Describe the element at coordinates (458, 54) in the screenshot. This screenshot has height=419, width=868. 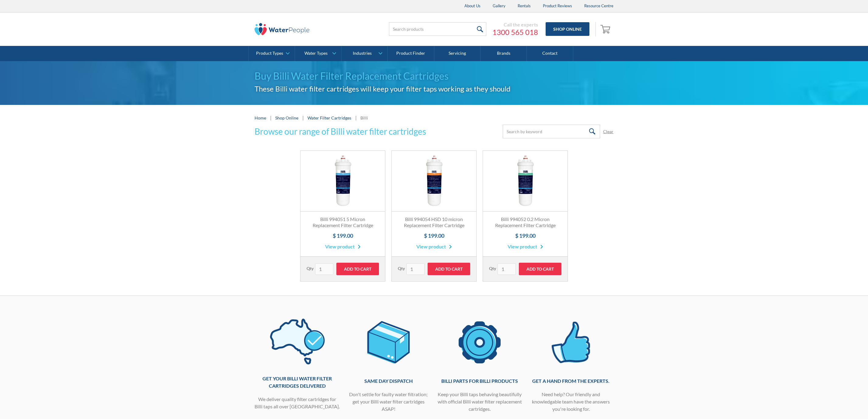
I see `a: Servicing` at that location.